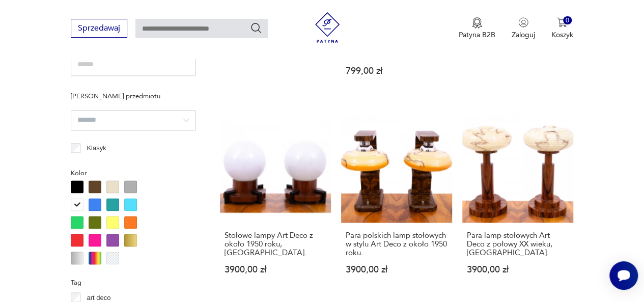 The width and height of the screenshot is (644, 302). I want to click on p: Klasyk, so click(96, 148).